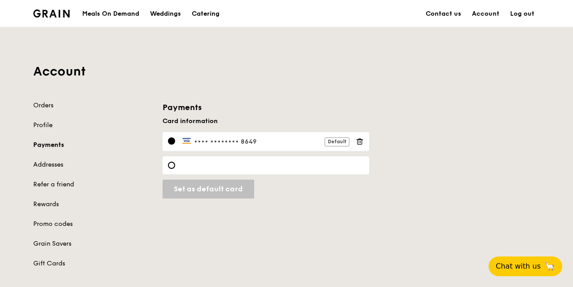 The width and height of the screenshot is (573, 287). Describe the element at coordinates (208, 189) in the screenshot. I see `input: Set as default card` at that location.